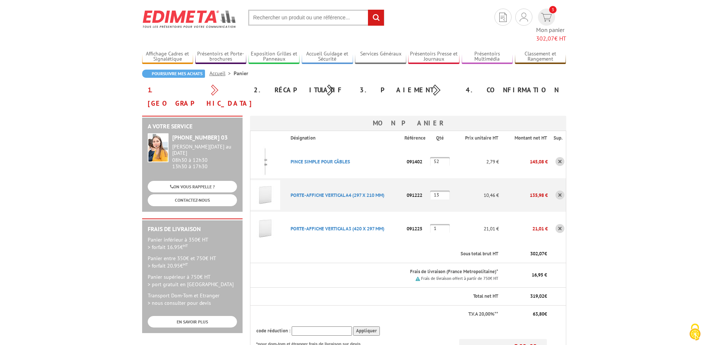  I want to click on a: PORTE-AFFICHE VERTICAL A4 (297 X 210 MM), so click(338, 195).